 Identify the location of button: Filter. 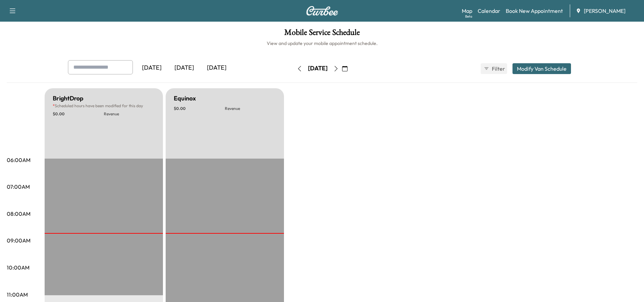
(494, 69).